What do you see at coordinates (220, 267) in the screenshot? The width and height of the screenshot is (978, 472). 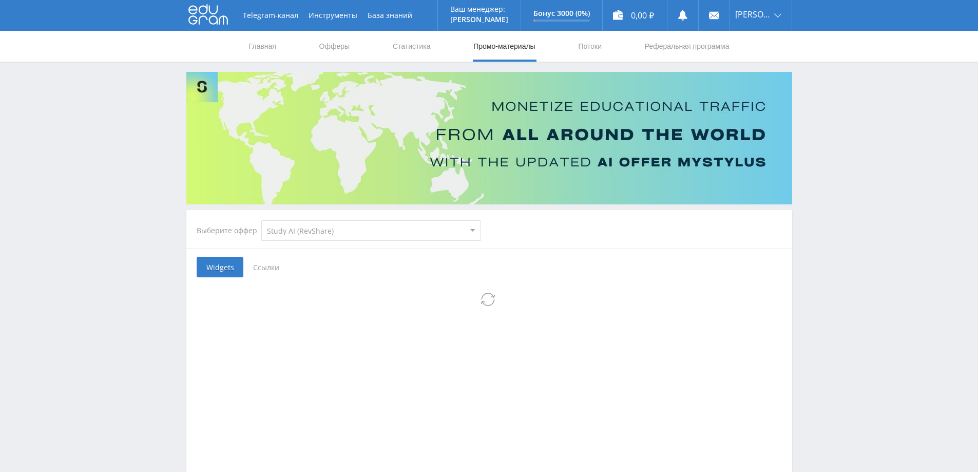 I see `span: Widgets` at bounding box center [220, 267].